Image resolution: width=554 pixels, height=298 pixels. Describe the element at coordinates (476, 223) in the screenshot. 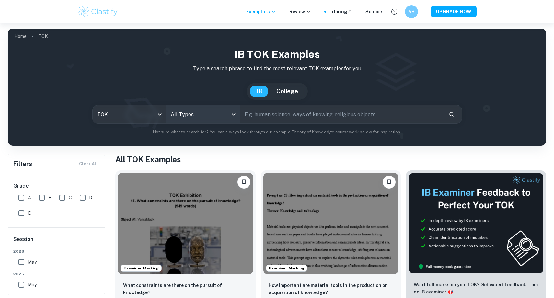

I see `img: Thumbnail` at that location.